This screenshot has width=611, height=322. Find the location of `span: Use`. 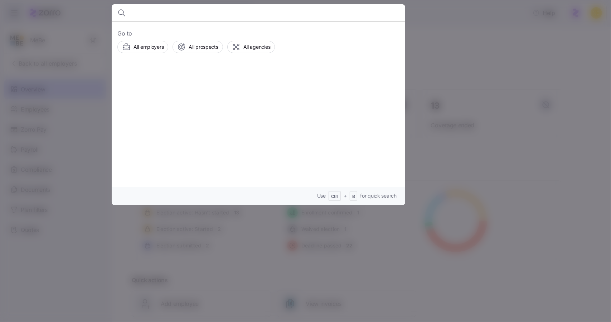

span: Use is located at coordinates (322, 195).